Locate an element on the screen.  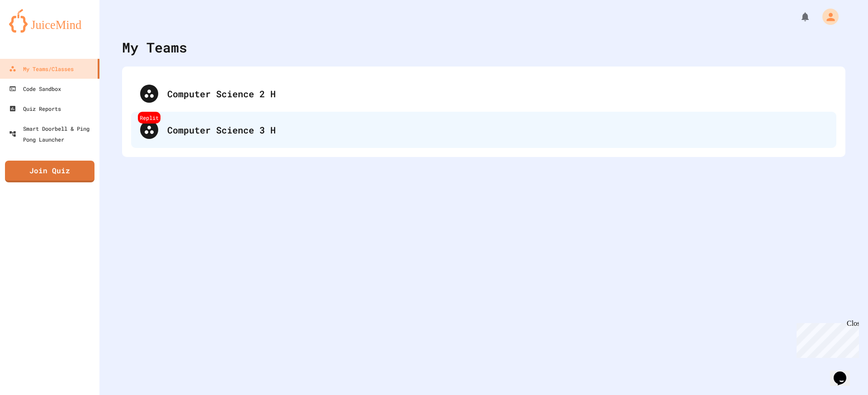
div: Chat with us now!Close is located at coordinates (33, 30).